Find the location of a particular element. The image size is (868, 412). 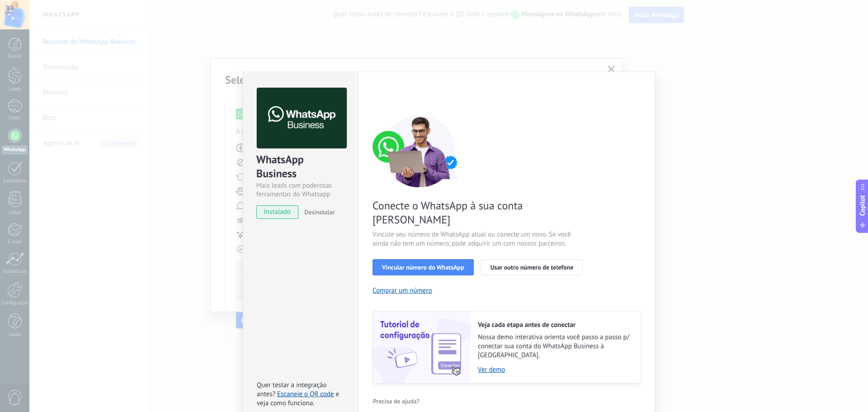

div: WhatsApp Business is located at coordinates (300, 167).